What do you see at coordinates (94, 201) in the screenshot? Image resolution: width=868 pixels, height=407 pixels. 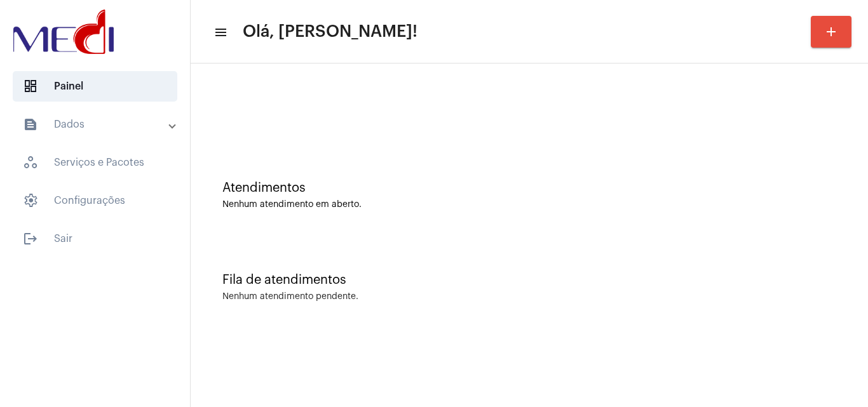 I see `span: Configurações` at bounding box center [94, 201].